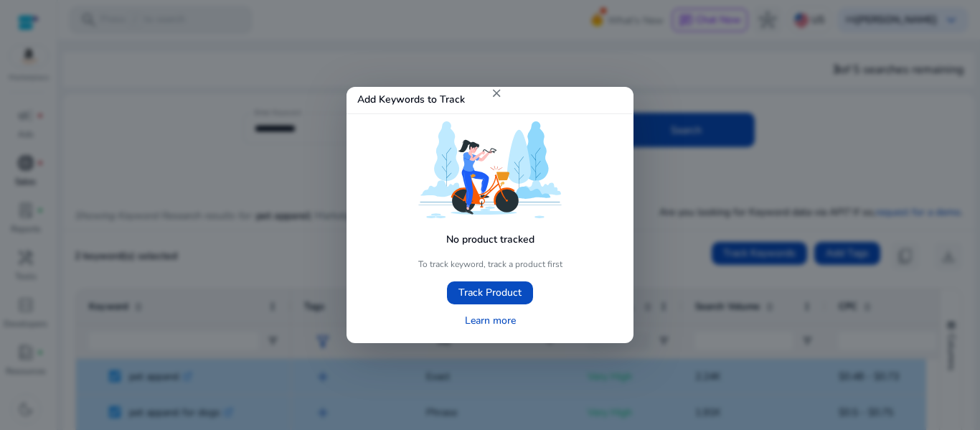 The width and height of the screenshot is (980, 430). I want to click on span: Track Product, so click(490, 292).